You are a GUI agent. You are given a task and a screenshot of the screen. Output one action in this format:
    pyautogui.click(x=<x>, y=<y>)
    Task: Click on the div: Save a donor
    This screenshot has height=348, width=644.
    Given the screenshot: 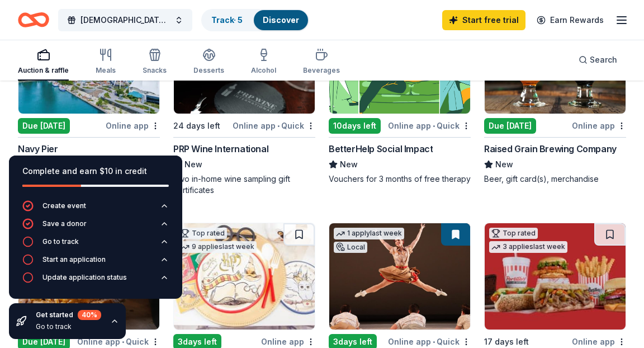 What is the action you would take?
    pyautogui.click(x=64, y=224)
    